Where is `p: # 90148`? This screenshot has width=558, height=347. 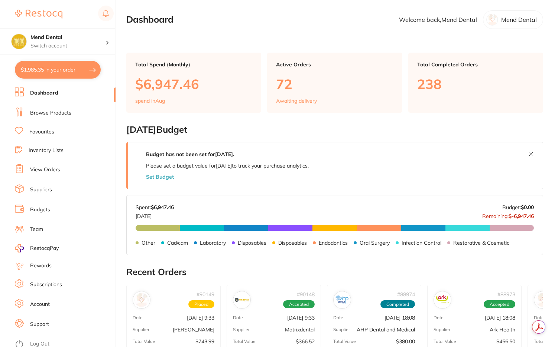
p: # 90148 is located at coordinates (306, 295).